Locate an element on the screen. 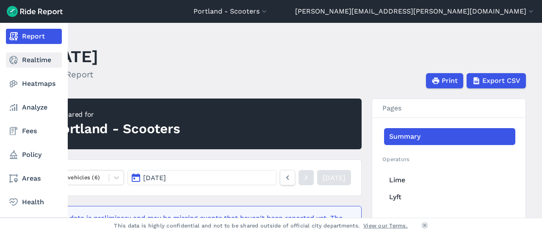 This screenshot has width=542, height=233. a: Fees is located at coordinates (34, 131).